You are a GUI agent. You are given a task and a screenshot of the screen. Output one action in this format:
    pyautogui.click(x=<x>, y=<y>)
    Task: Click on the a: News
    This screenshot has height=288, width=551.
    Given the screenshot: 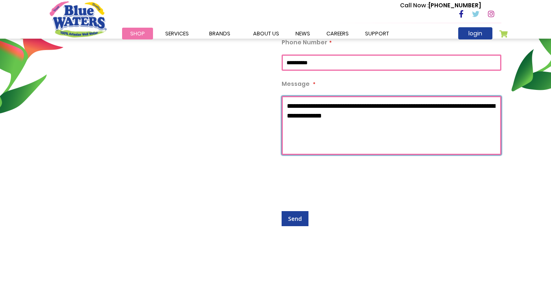 What is the action you would take?
    pyautogui.click(x=303, y=33)
    